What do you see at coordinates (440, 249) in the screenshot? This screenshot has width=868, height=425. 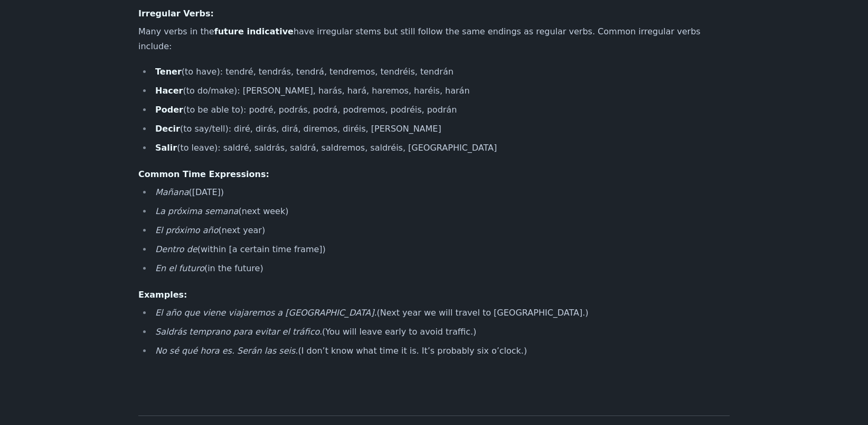 I see `li: (within [a certain time frame])` at bounding box center [440, 249].